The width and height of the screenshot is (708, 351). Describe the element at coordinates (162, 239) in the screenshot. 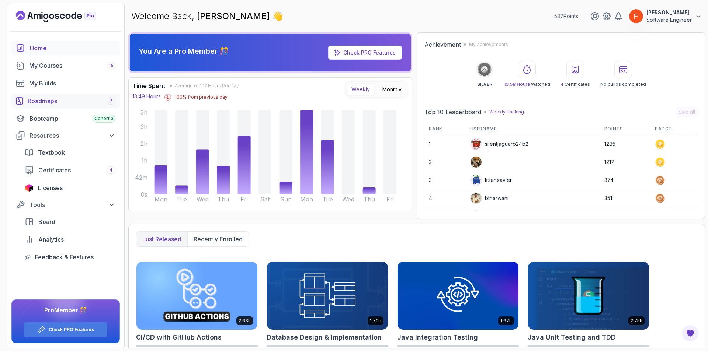

I see `button: Just released` at that location.